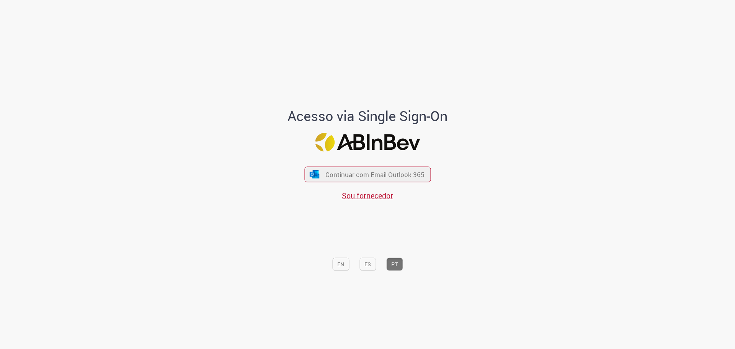  Describe the element at coordinates (367, 195) in the screenshot. I see `a: Sou fornecedor` at that location.